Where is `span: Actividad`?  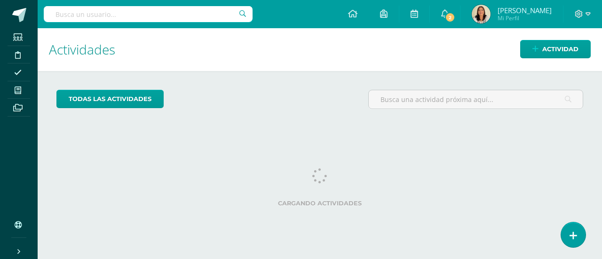 span: Actividad is located at coordinates (560, 49).